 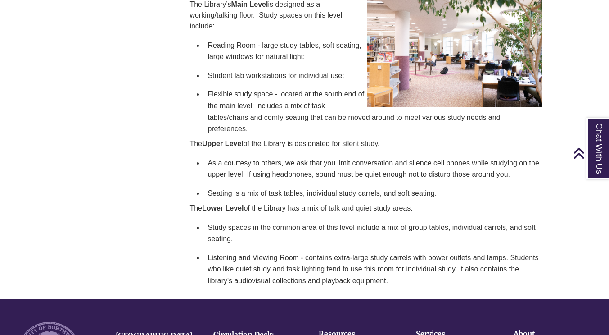 I want to click on p: The of the Library is designated for silent study., so click(x=367, y=144).